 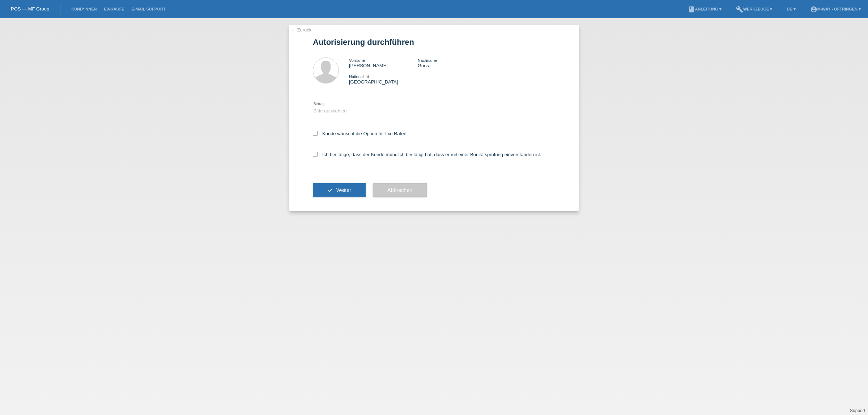 I want to click on button: check Weiter, so click(x=339, y=190).